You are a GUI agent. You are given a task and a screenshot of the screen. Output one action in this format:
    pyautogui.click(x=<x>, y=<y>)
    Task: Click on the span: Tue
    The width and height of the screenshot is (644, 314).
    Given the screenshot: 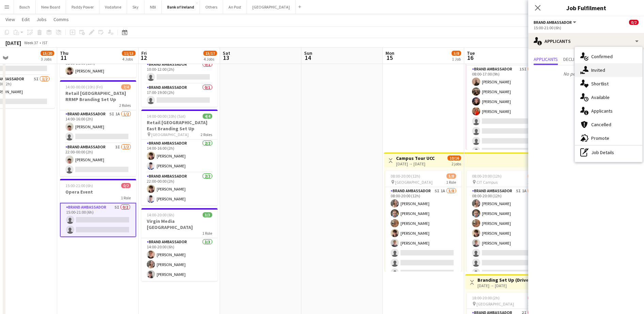 What is the action you would take?
    pyautogui.click(x=471, y=53)
    